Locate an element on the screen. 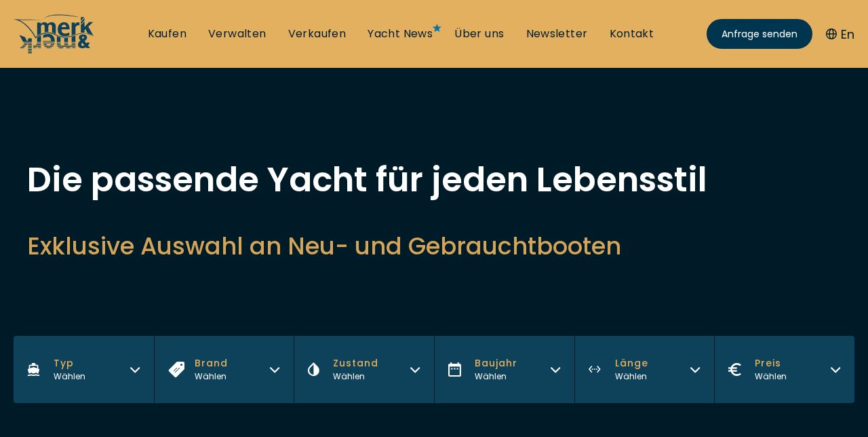 The image size is (868, 437). a: Kontakt is located at coordinates (632, 34).